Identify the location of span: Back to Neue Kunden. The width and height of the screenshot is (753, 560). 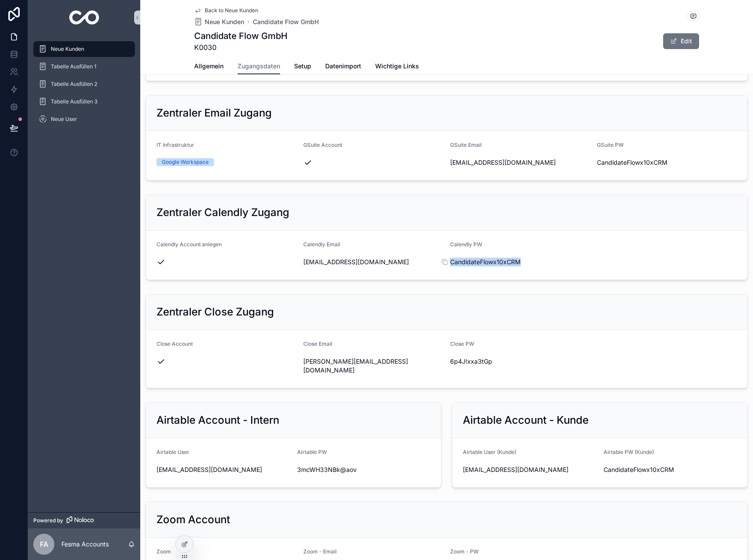
(232, 11).